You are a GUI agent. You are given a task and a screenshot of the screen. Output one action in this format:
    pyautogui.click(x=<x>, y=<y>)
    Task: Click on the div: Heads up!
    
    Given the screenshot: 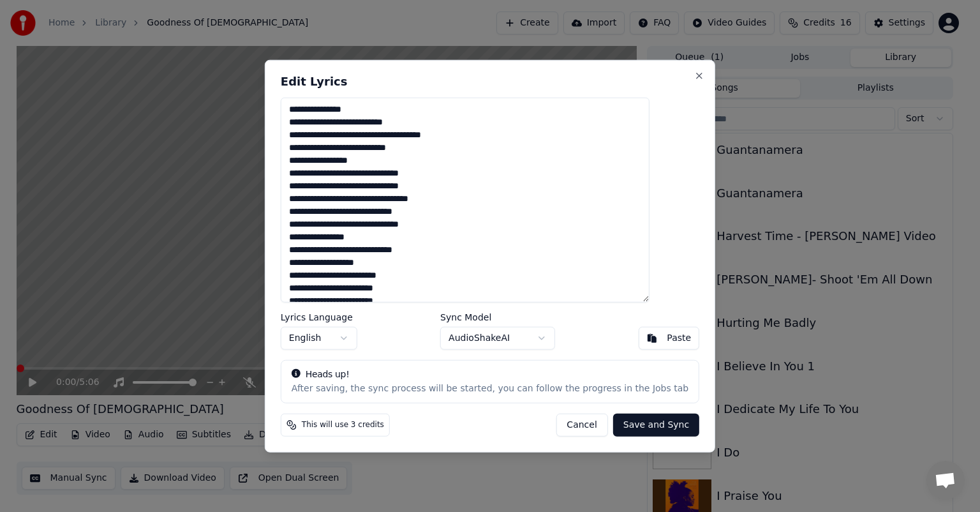 What is the action you would take?
    pyautogui.click(x=490, y=374)
    